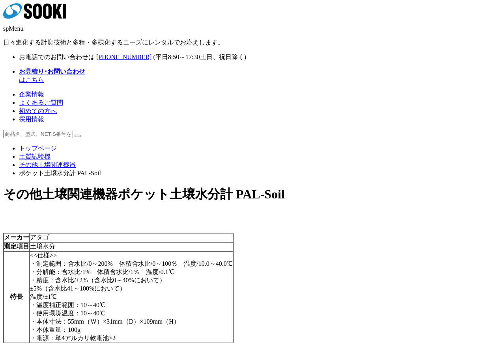  I want to click on a: 企業情報, so click(32, 94).